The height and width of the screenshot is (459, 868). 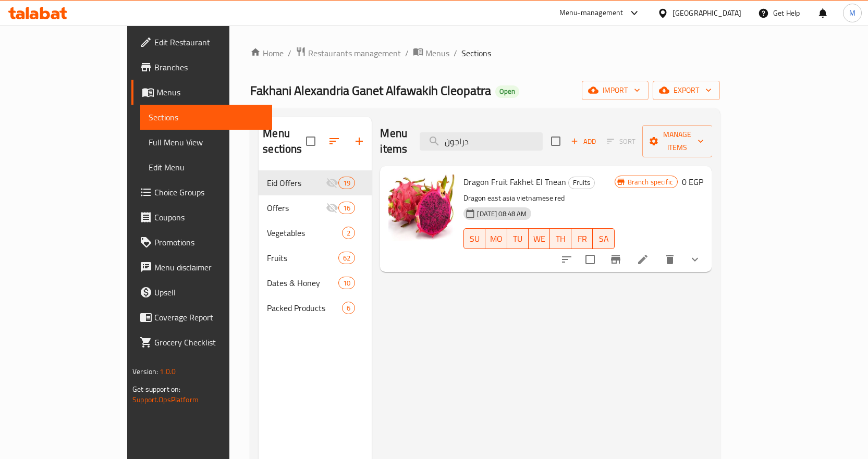 What do you see at coordinates (202, 317) in the screenshot?
I see `a: Coverage Report` at bounding box center [202, 317].